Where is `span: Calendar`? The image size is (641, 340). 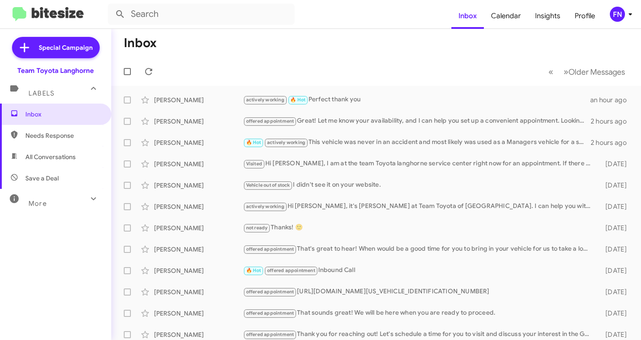
span: Calendar is located at coordinates (505, 16).